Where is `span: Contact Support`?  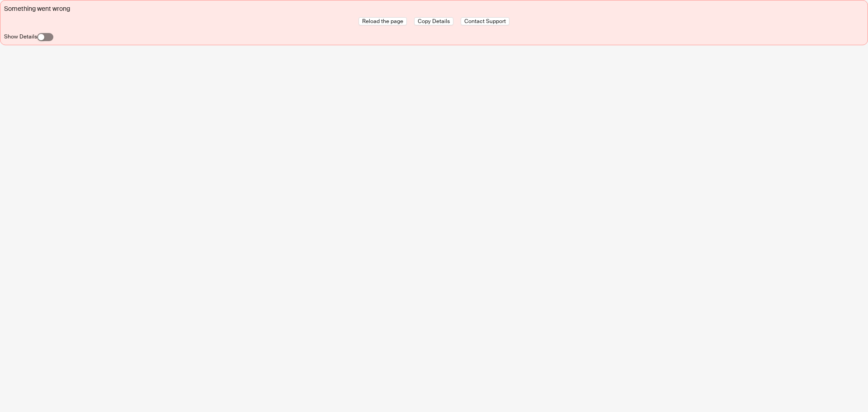
span: Contact Support is located at coordinates (485, 21).